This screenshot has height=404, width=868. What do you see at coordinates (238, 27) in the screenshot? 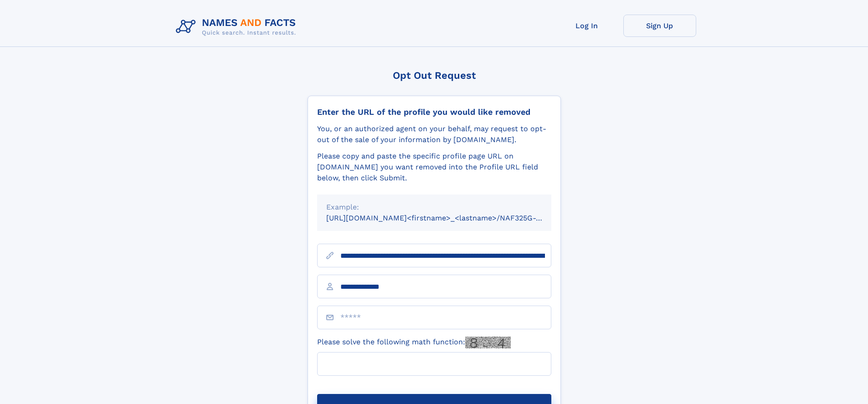
I see `img: Logo Names and Facts` at bounding box center [238, 27].